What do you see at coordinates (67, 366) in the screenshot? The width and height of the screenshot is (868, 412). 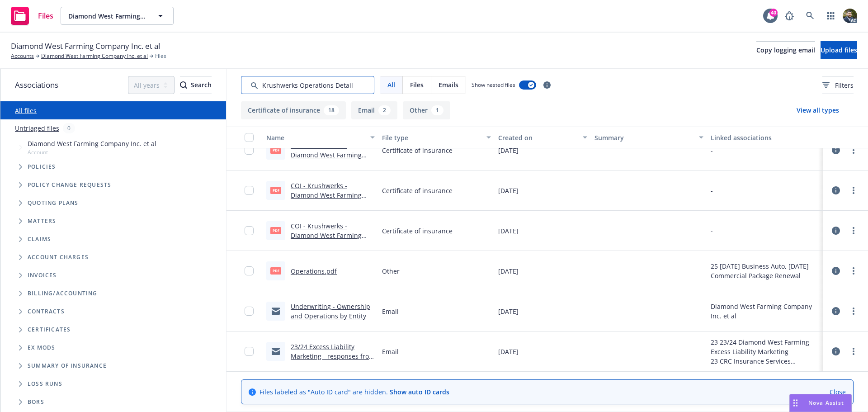 I see `span: Summary of insurance` at bounding box center [67, 366].